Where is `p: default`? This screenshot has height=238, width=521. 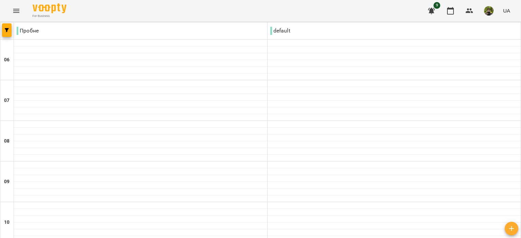
p: default is located at coordinates (280, 31).